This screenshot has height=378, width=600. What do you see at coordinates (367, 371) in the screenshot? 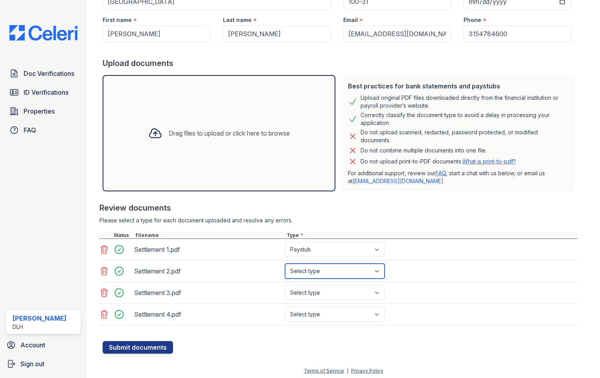
I see `a: Privacy Policy` at bounding box center [367, 371].